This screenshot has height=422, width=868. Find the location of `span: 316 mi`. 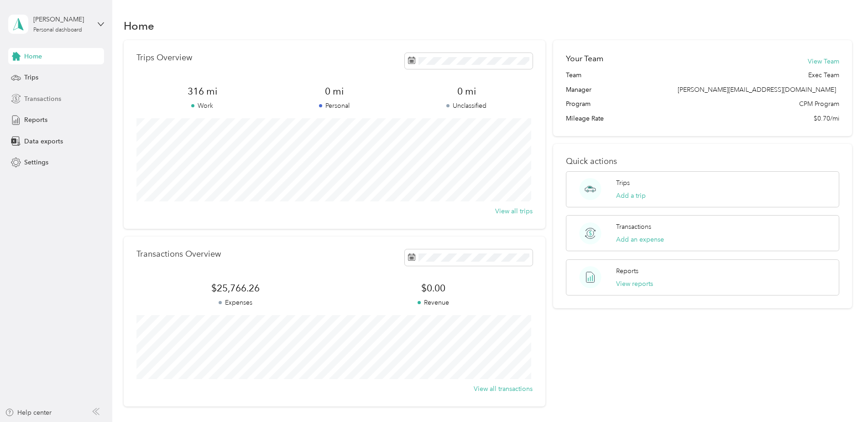

span: 316 mi is located at coordinates (202, 92).